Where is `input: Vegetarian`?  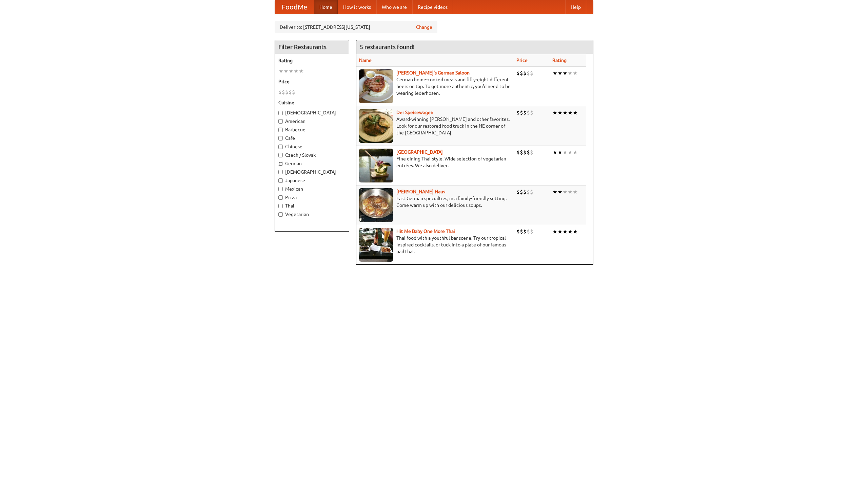 input: Vegetarian is located at coordinates (280, 214).